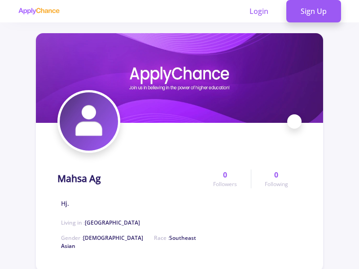 The height and width of the screenshot is (269, 359). Describe the element at coordinates (102, 238) in the screenshot. I see `span: Gender :` at that location.